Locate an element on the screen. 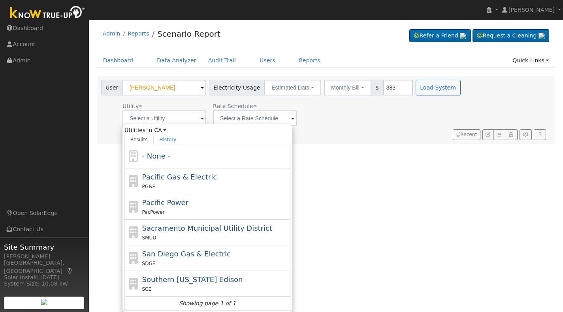 This screenshot has height=312, width=563. button: Login As is located at coordinates (511, 135).